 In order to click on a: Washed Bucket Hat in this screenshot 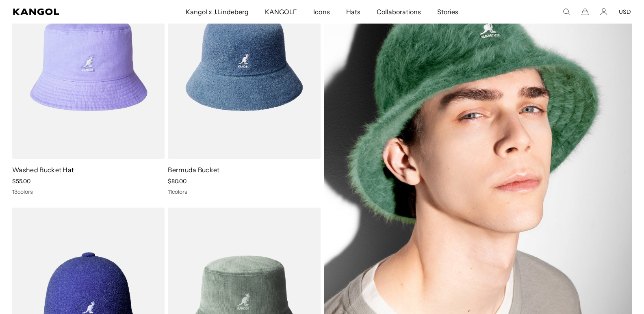, I will do `click(43, 170)`.